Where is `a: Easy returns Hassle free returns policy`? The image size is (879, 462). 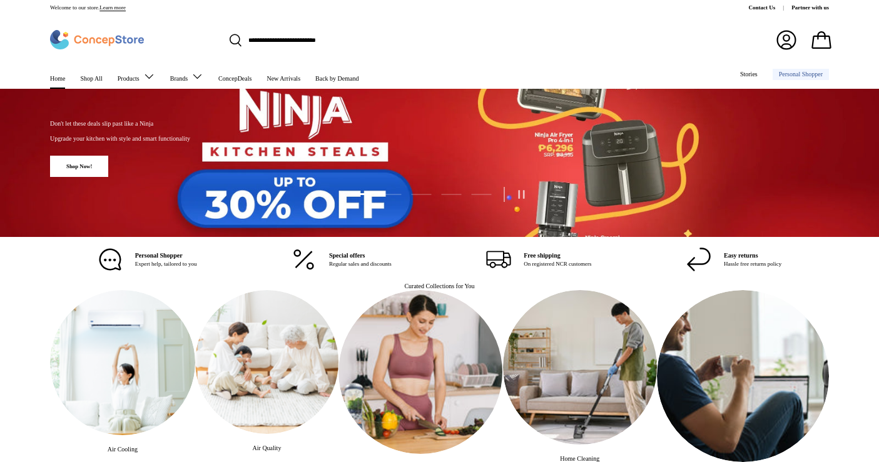
a: Easy returns Hassle free returns policy is located at coordinates (734, 260).